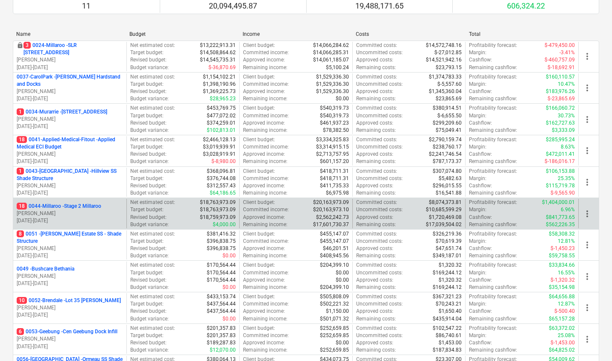 This screenshot has height=361, width=612. What do you see at coordinates (559, 161) in the screenshot?
I see `p: $-186,016.17` at bounding box center [559, 161].